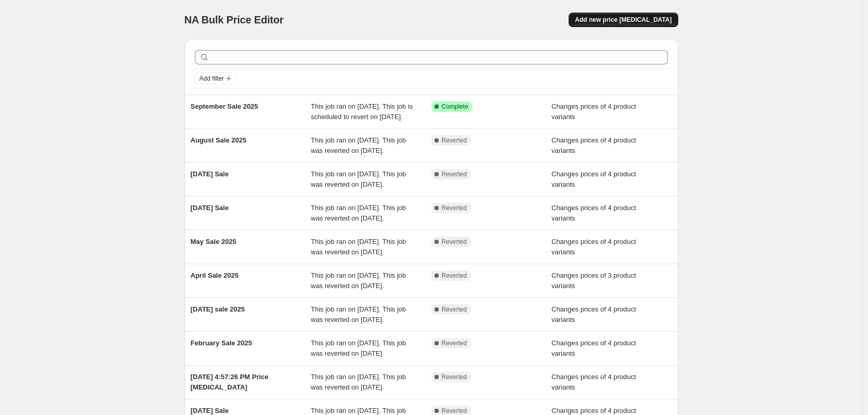 The image size is (868, 415). What do you see at coordinates (216, 78) in the screenshot?
I see `button: Add filter` at bounding box center [216, 78].